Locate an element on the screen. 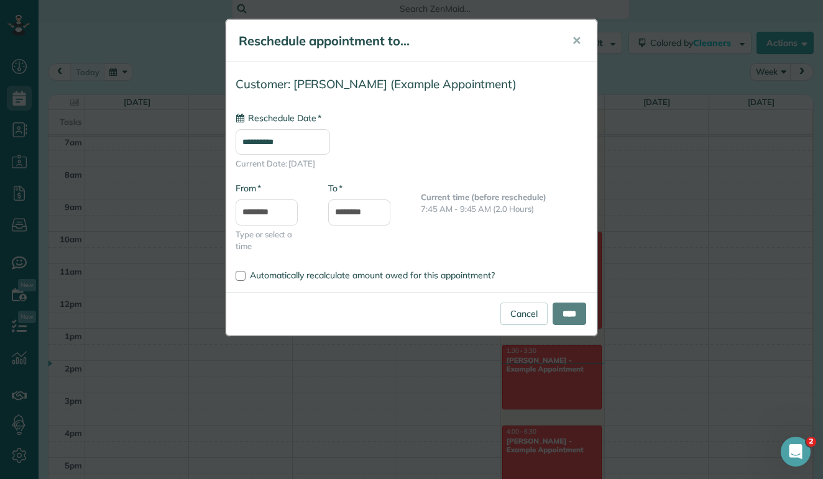 The width and height of the screenshot is (823, 479). p: 7:45 AM - 9:45 AM (2.0 Hours) is located at coordinates (504, 209).